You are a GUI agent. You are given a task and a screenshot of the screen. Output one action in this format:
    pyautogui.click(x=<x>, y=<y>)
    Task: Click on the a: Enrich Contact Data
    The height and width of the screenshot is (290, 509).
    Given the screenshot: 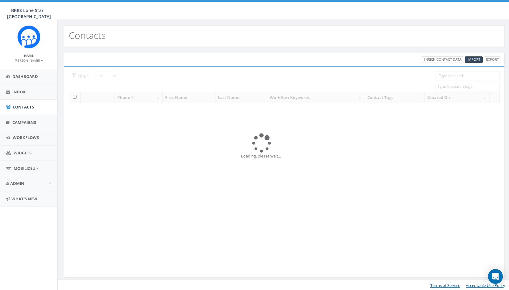 What is the action you would take?
    pyautogui.click(x=442, y=60)
    